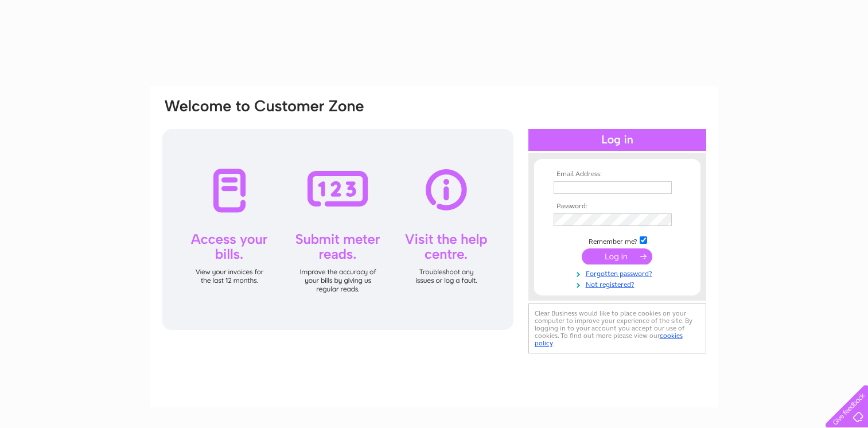 The height and width of the screenshot is (428, 868). Describe the element at coordinates (619, 284) in the screenshot. I see `a: Not registered?` at that location.